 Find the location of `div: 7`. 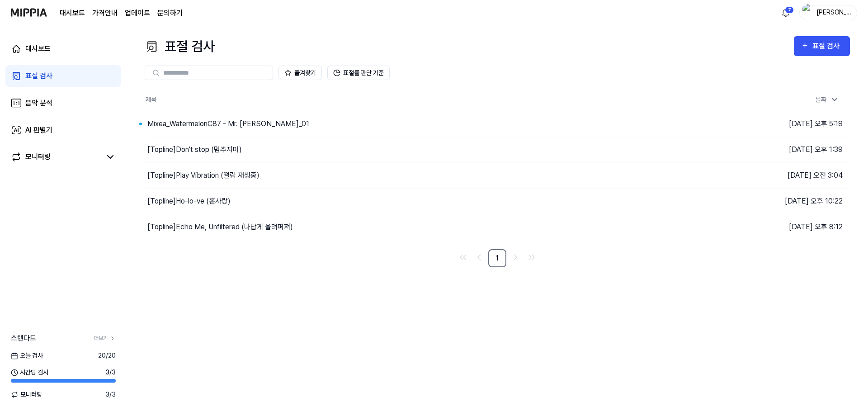

div: 7 is located at coordinates (789, 10).